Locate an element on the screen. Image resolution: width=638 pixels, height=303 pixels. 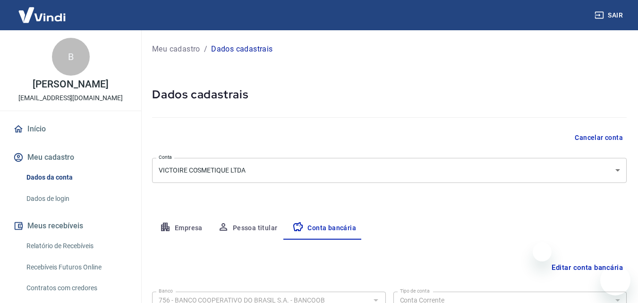
button: Meus recebíveis is located at coordinates (70, 226).